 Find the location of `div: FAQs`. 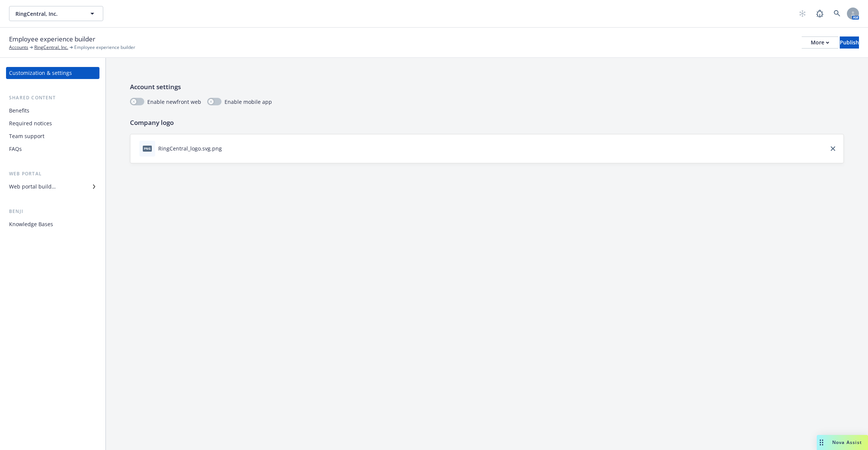

div: FAQs is located at coordinates (16, 149).